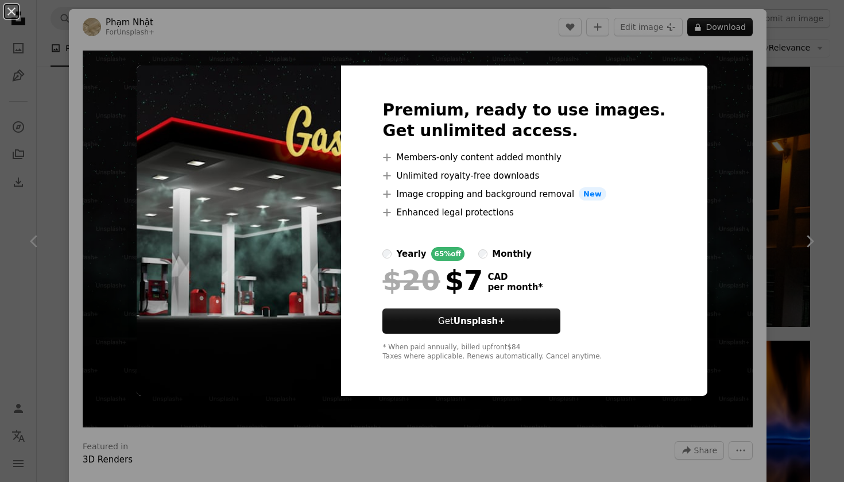  Describe the element at coordinates (523, 176) in the screenshot. I see `li: Unlimited royalty-free downloads` at that location.